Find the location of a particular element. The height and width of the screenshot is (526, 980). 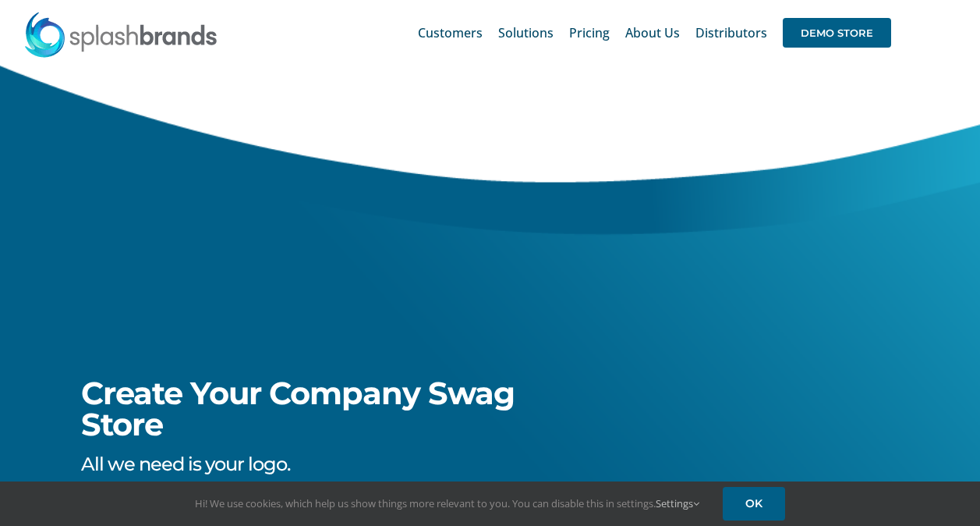

span: Customers is located at coordinates (450, 33).